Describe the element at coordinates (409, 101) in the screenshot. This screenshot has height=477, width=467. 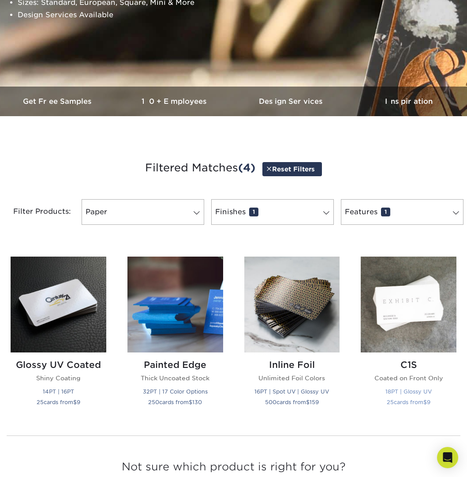
I see `a: Inspiration` at that location.